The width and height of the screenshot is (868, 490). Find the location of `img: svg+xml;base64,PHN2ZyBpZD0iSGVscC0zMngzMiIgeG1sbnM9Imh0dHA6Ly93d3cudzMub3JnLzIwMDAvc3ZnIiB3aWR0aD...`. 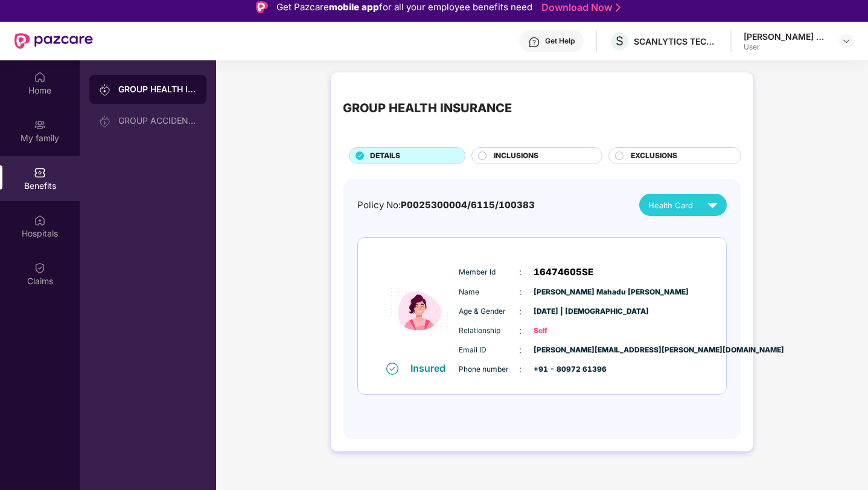

img: svg+xml;base64,PHN2ZyBpZD0iSGVscC0zMngzMiIgeG1sbnM9Imh0dHA6Ly93d3cudzMub3JnLzIwMDAvc3ZnIiB3aWR0aD... is located at coordinates (534, 42).